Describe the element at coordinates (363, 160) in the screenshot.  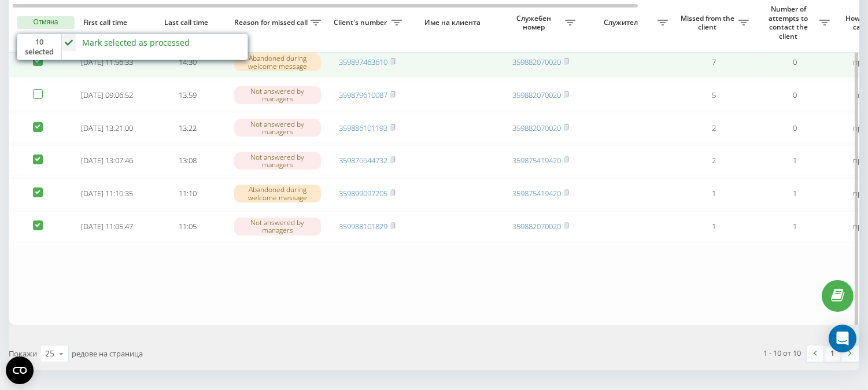
I see `a: 359876644732` at that location.